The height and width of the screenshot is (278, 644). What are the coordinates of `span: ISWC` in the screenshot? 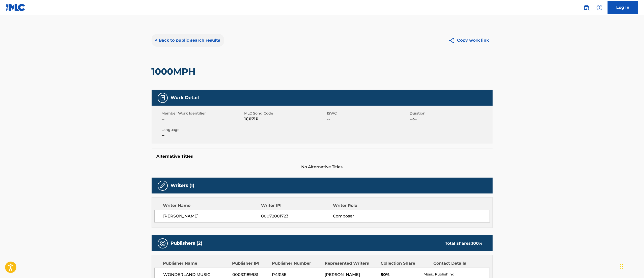 It's located at (368, 113).